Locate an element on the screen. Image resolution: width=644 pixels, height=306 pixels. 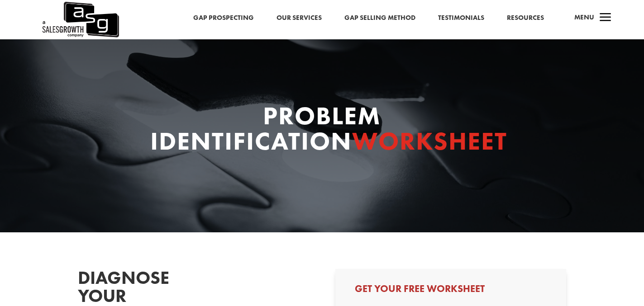
span: Worksheet is located at coordinates (429, 141).